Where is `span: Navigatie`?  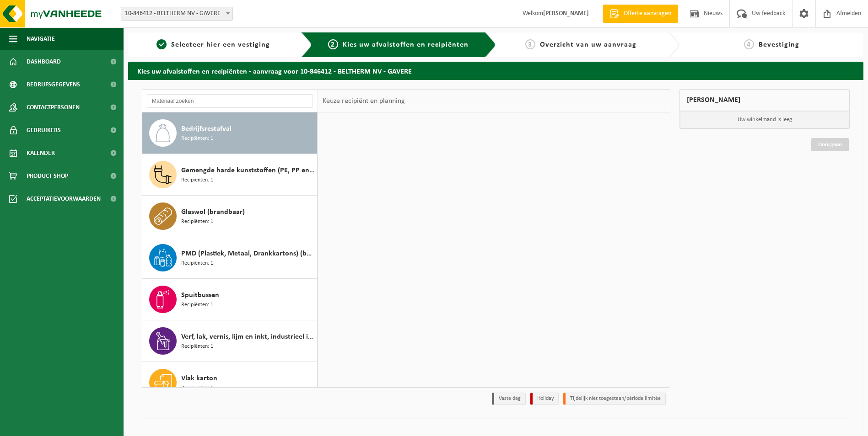
span: Navigatie is located at coordinates (40, 39).